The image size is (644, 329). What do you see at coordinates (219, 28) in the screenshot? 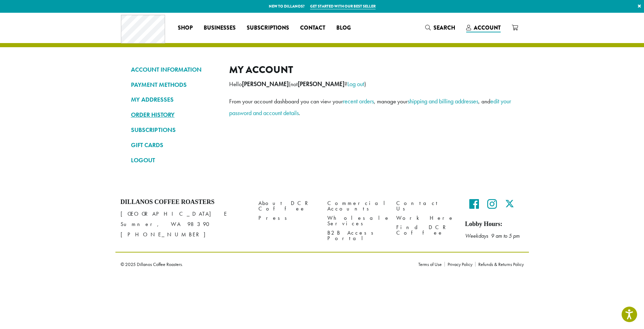
I see `span: Businesses` at bounding box center [219, 28].